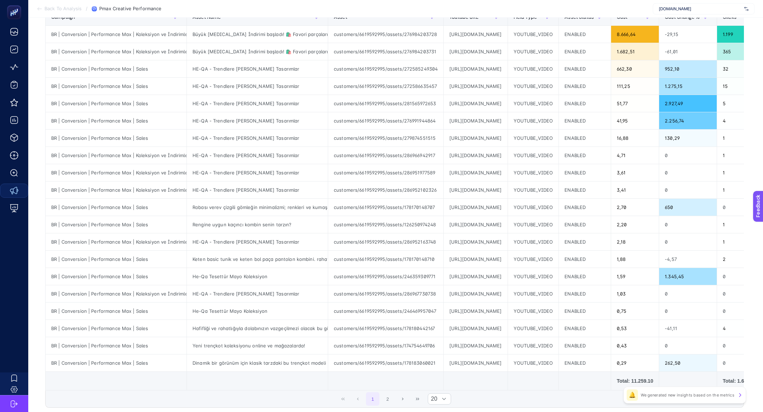  I want to click on button: 1, so click(373, 399).